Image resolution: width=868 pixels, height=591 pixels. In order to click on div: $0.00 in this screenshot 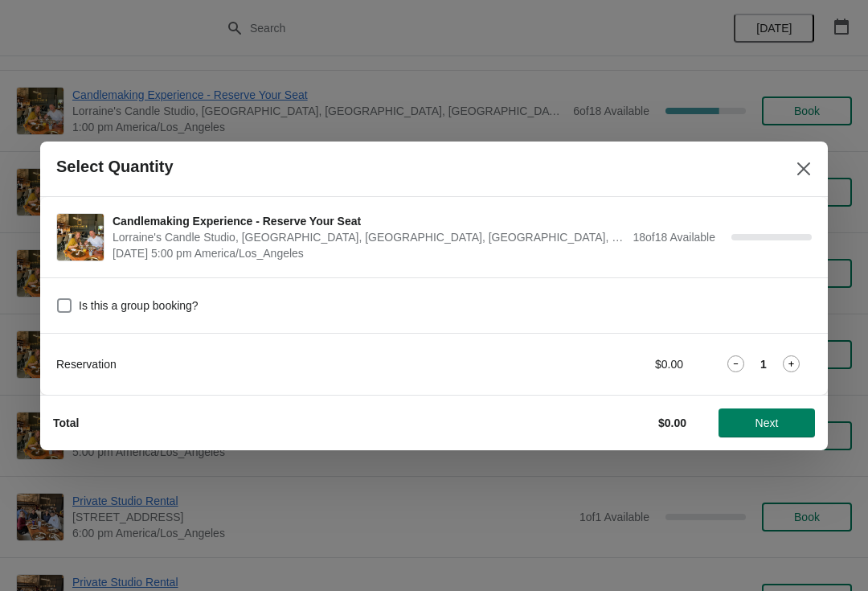, I will do `click(608, 364)`.